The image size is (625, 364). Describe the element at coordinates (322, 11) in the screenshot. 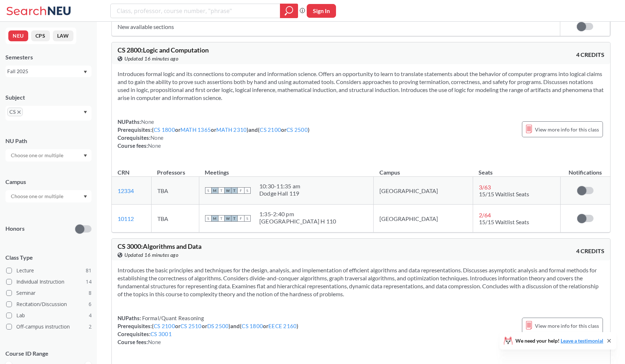

I see `button: Sign In` at that location.